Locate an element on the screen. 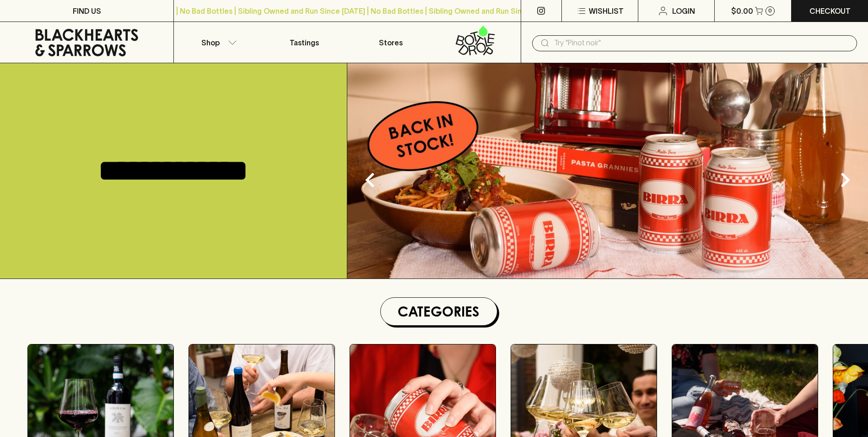 This screenshot has width=868, height=437. p: $0.00 is located at coordinates (742, 11).